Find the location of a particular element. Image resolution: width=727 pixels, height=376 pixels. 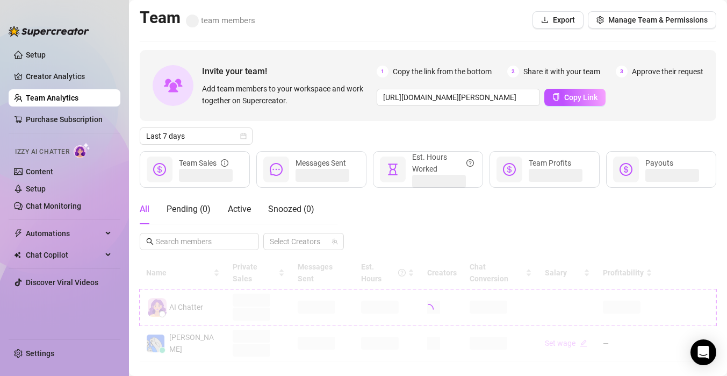

span: download is located at coordinates (545, 20).